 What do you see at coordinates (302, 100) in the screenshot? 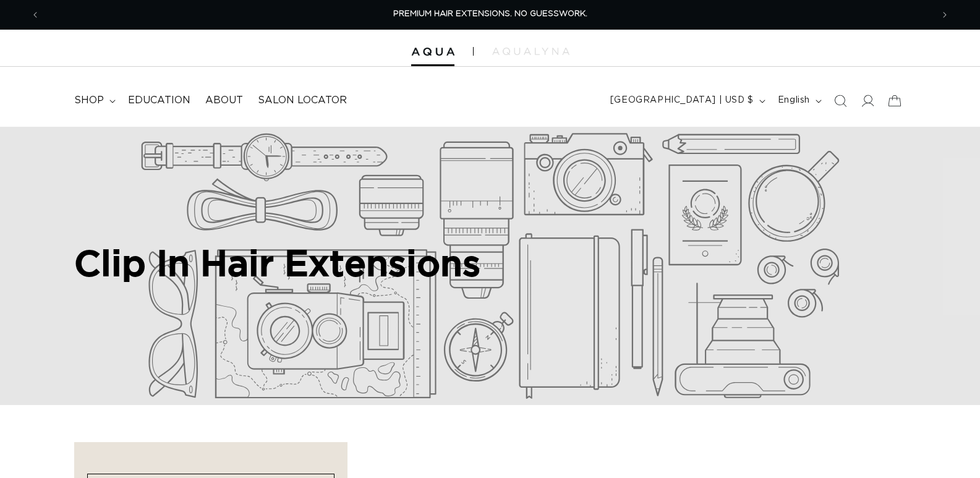
I see `a: Salon Locator` at bounding box center [302, 100].